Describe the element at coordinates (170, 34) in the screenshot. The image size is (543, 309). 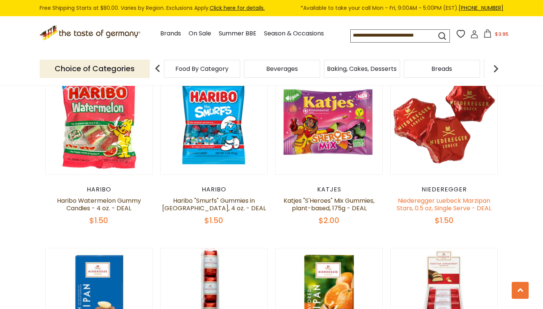
I see `a: Brands` at that location.